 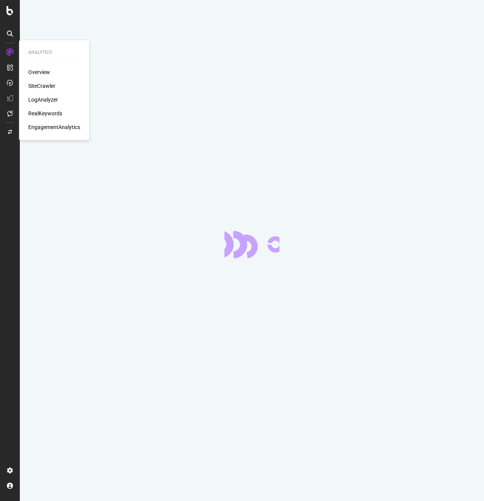 I want to click on div: EngagementAnalytics, so click(x=54, y=127).